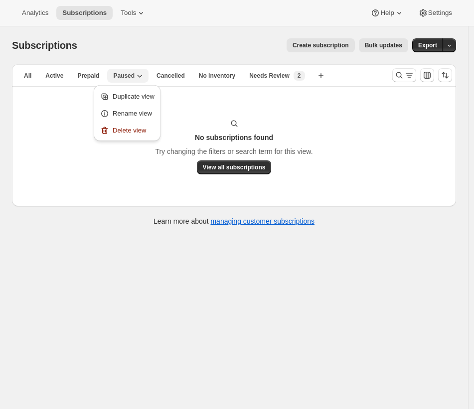 This screenshot has height=409, width=474. I want to click on button: Sort the results, so click(445, 75).